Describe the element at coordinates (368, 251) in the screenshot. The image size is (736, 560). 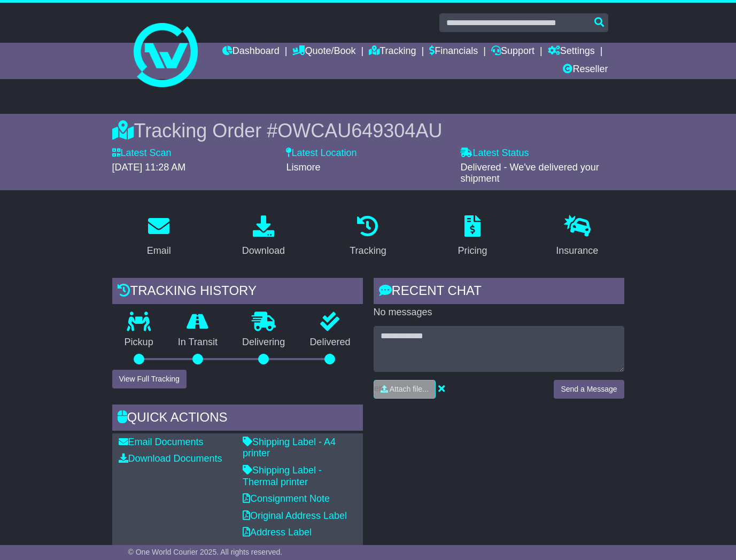
I see `div: Tracking` at that location.